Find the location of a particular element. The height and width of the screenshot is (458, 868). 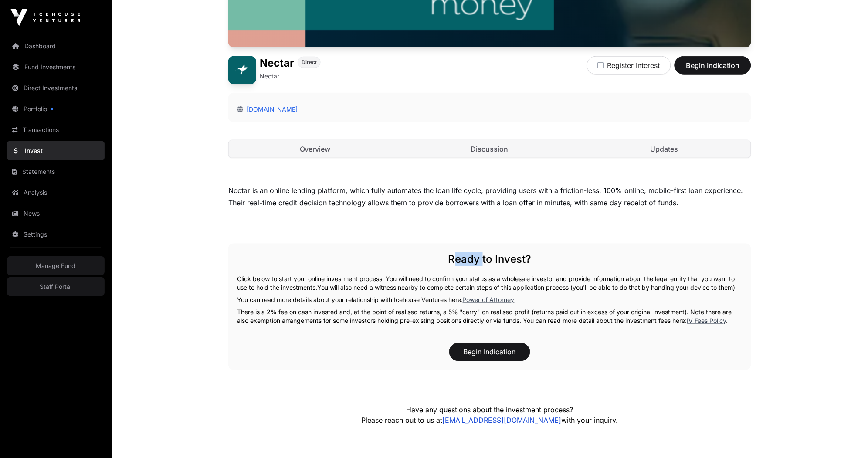

span: Begin Indication is located at coordinates (712, 65).